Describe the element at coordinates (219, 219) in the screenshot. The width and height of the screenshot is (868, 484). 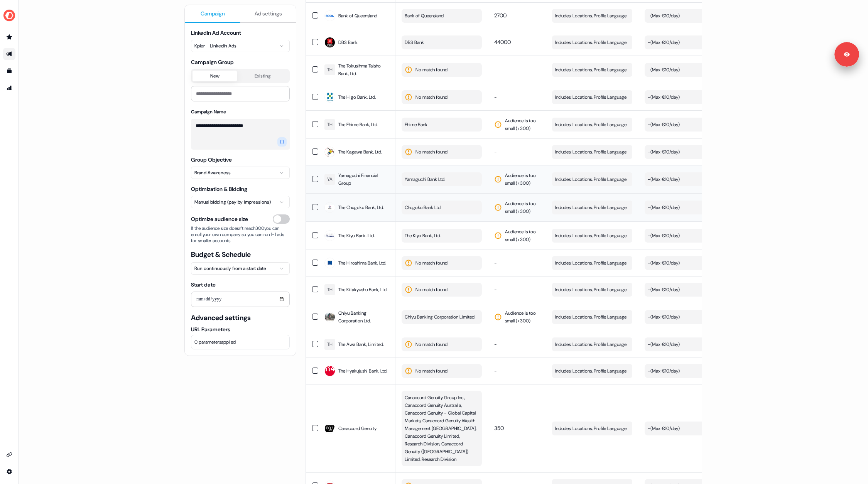
I see `span: Optimize audience size` at that location.